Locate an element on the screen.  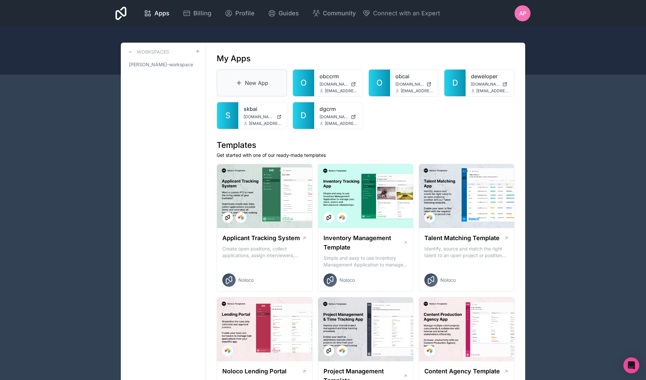
p: Identify, source and match the right talent to an open project or position with our Talent Matchi... is located at coordinates (467, 252).